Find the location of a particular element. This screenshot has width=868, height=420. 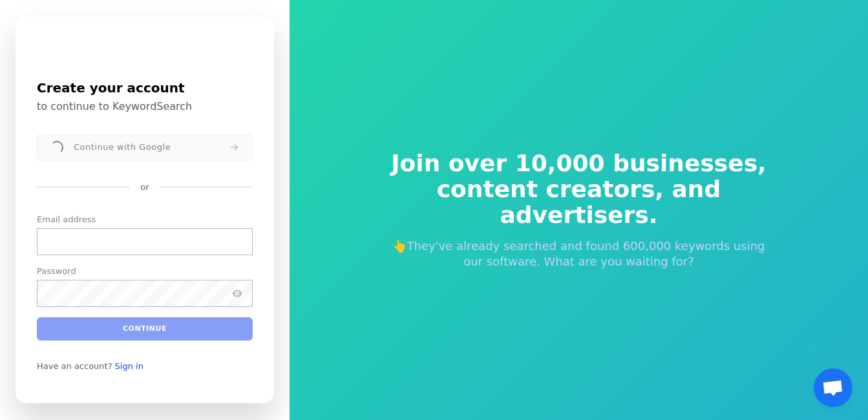

button: Show password is located at coordinates (237, 293).